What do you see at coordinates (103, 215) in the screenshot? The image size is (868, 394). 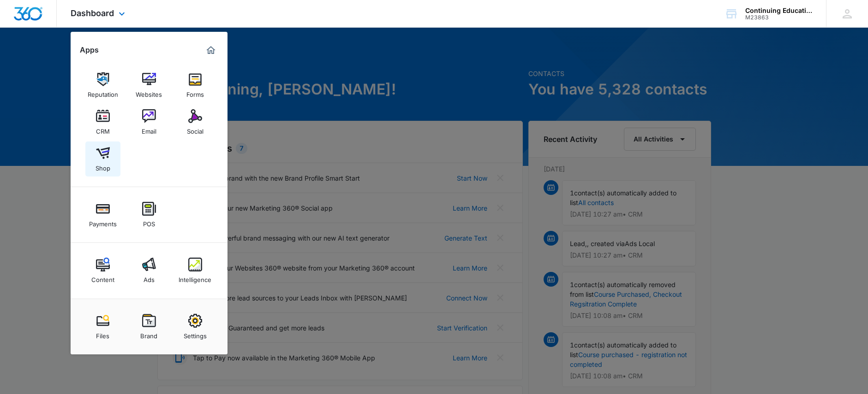 I see `a: Payments` at bounding box center [103, 215].